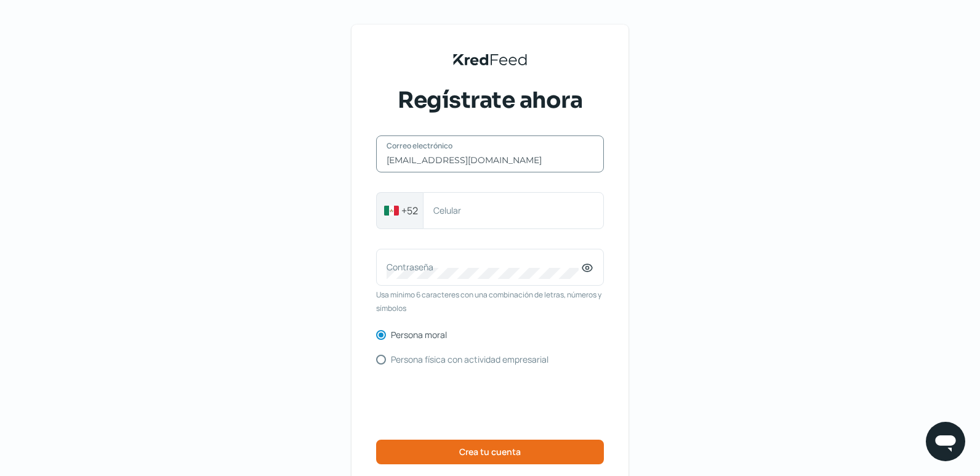  I want to click on label: Celular, so click(507, 210).